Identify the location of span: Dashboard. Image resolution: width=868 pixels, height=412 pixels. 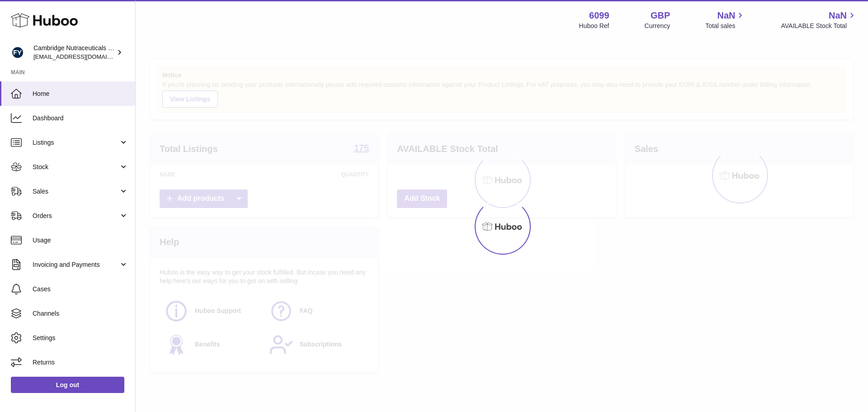
(81, 118).